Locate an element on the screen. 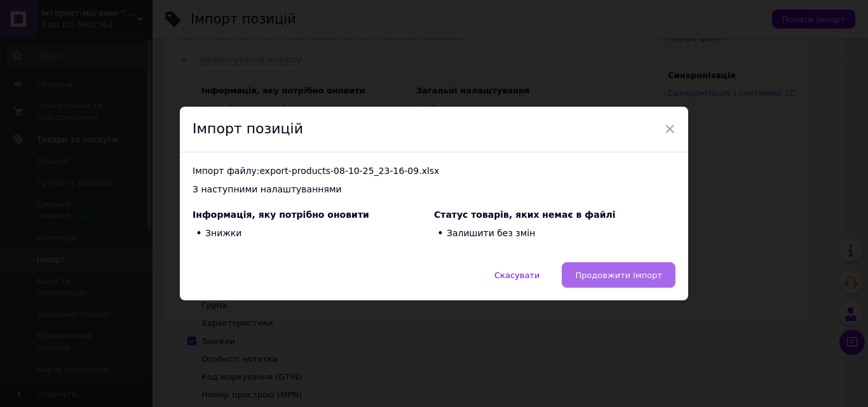 This screenshot has height=407, width=868. div: З наступними налаштуваннями is located at coordinates (434, 190).